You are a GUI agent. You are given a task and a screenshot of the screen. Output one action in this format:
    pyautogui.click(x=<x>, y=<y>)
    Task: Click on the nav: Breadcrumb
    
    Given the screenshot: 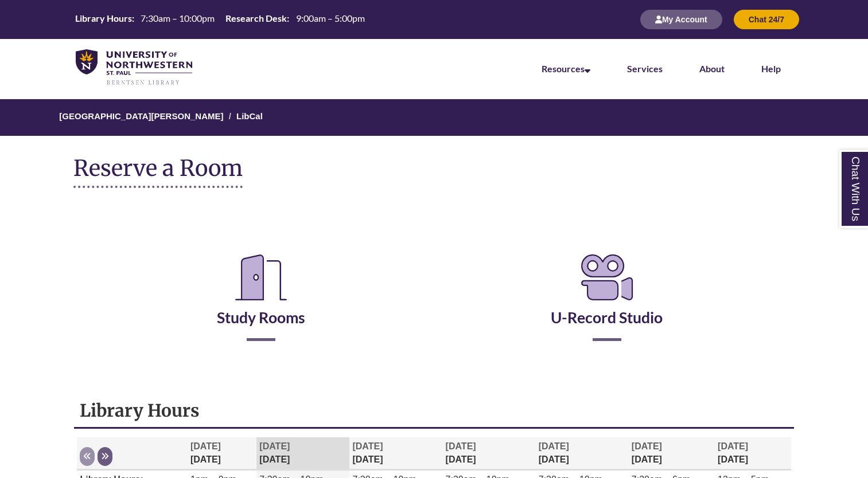 What is the action you would take?
    pyautogui.click(x=434, y=118)
    